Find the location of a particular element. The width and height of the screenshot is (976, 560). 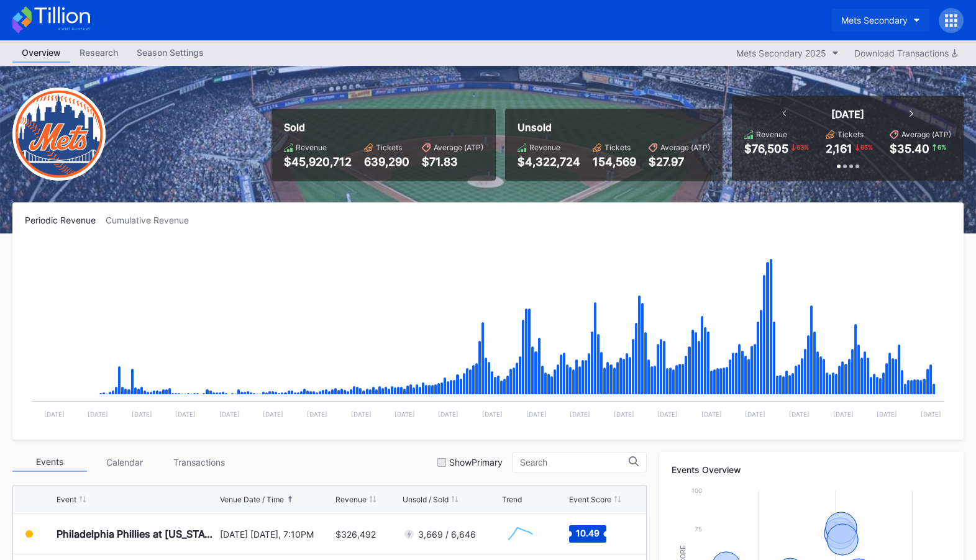

div: Events Overview is located at coordinates (812, 470).